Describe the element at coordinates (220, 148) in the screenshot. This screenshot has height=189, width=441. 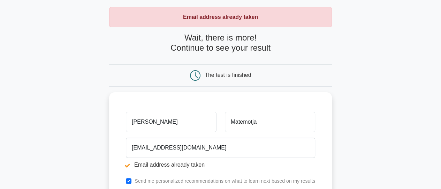
I see `input: Email` at that location.